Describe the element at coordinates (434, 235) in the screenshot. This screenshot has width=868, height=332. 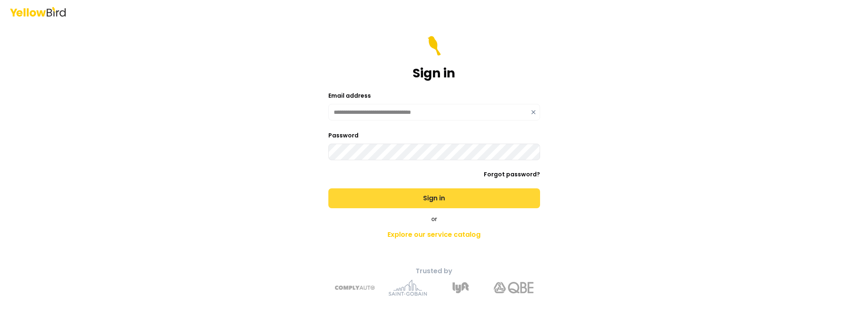
I see `a: Explore our service catalog` at that location.